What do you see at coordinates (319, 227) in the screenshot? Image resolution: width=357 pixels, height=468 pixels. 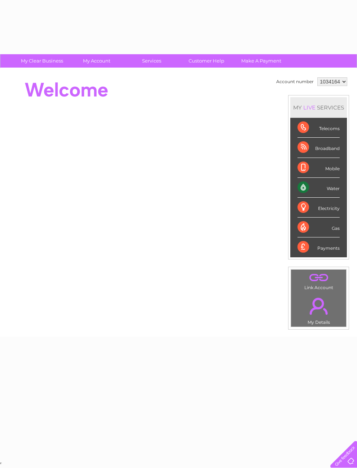 I see `div: Gas` at bounding box center [319, 227].